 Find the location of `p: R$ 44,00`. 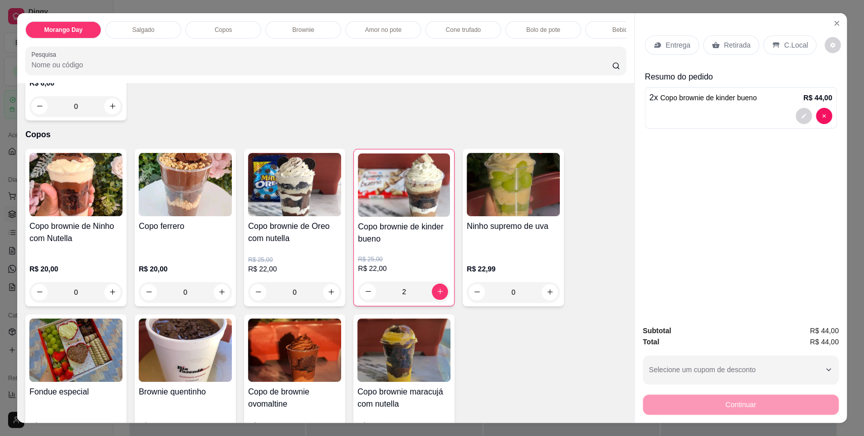

p: R$ 44,00 is located at coordinates (818, 98).